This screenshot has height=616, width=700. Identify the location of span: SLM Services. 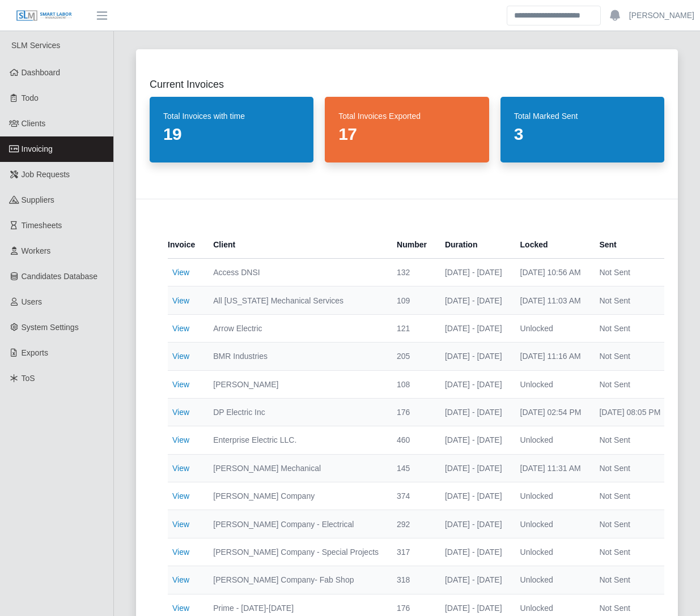
(35, 46).